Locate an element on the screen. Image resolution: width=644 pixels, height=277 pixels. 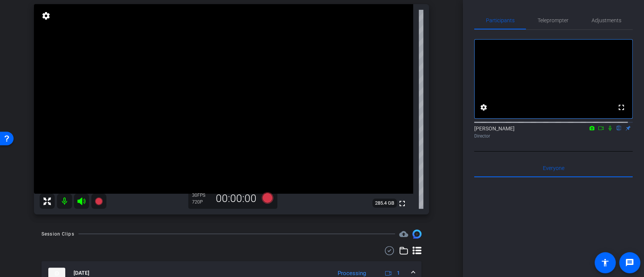
span: Adjustments is located at coordinates (606, 21).